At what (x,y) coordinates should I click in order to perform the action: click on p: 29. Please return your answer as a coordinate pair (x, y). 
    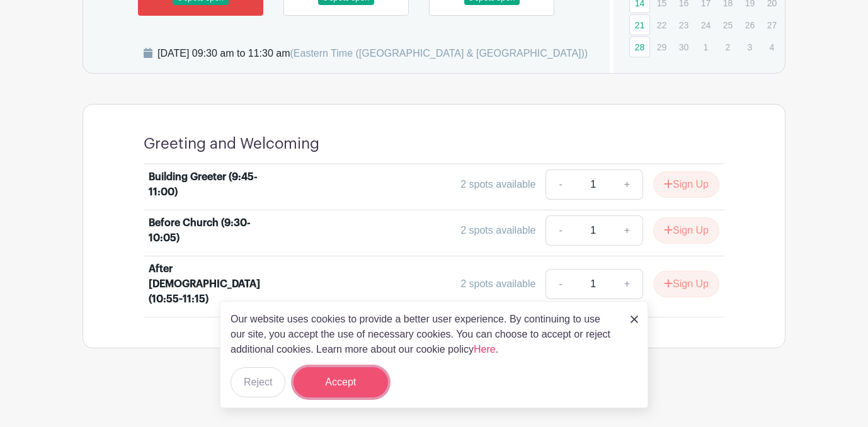
    Looking at the image, I should click on (662, 46).